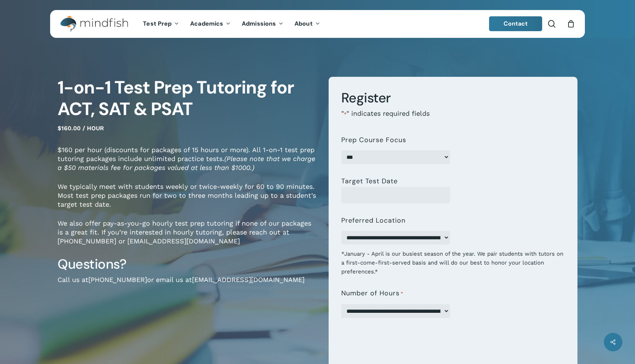 This screenshot has height=364, width=635. What do you see at coordinates (369, 181) in the screenshot?
I see `label: Target Test Date` at bounding box center [369, 181].